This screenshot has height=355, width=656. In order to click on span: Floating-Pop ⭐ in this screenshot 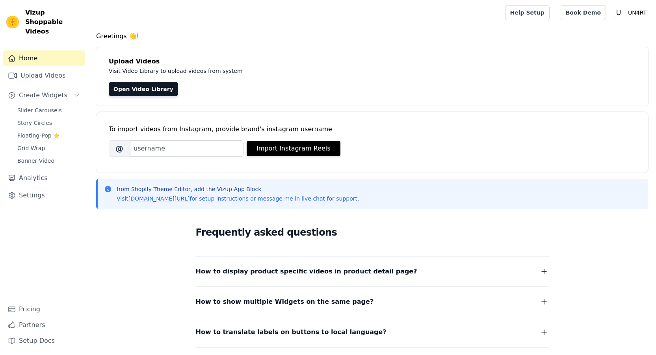, I will do `click(39, 135)`.